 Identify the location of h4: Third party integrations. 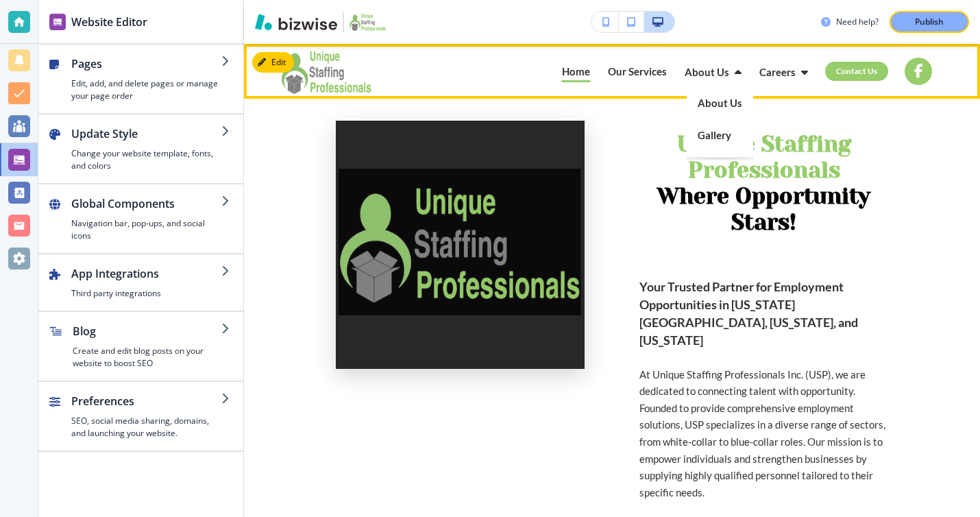
(146, 293).